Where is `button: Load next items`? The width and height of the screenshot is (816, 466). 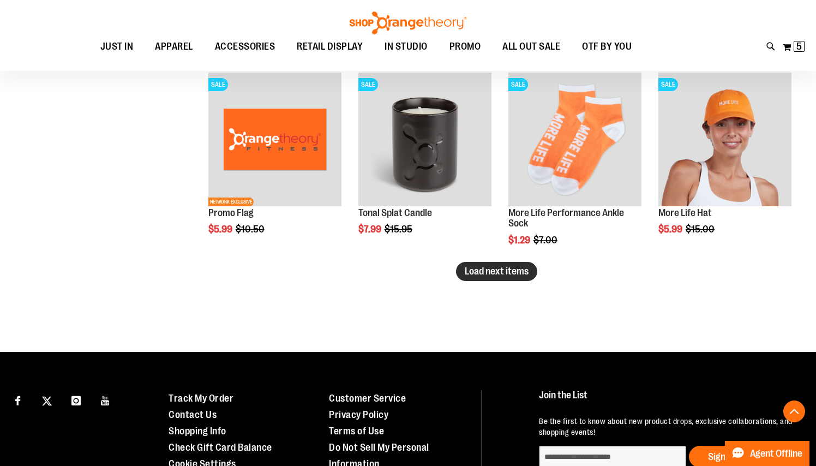
button: Load next items is located at coordinates (496, 271).